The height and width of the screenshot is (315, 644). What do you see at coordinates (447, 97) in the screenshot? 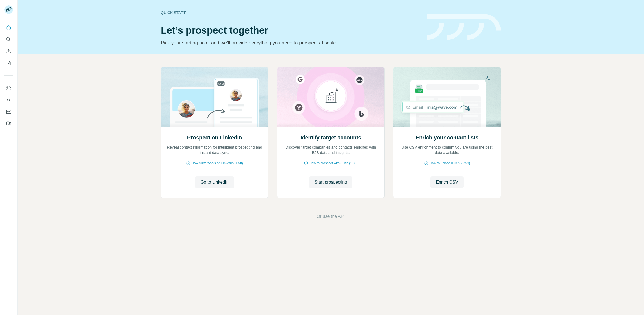
I see `img: Enrich your contact lists` at bounding box center [447, 97].